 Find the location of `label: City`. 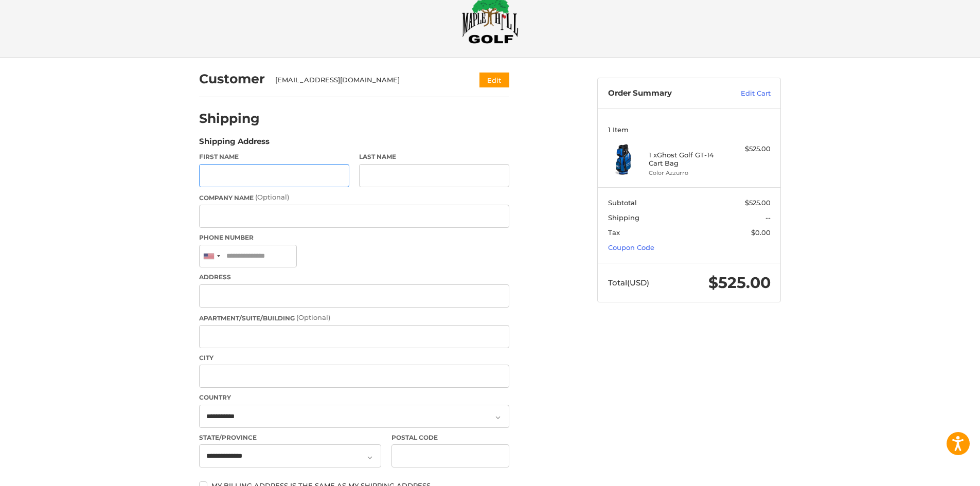

label: City is located at coordinates (354, 358).